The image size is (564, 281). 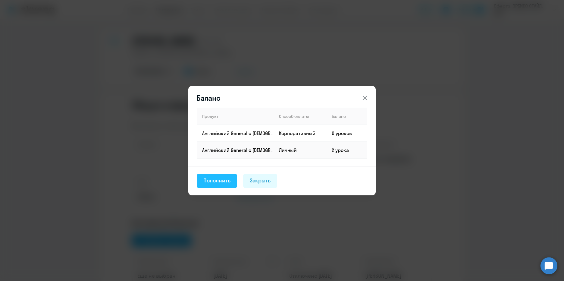 I want to click on div: Закрыть, so click(x=260, y=180).